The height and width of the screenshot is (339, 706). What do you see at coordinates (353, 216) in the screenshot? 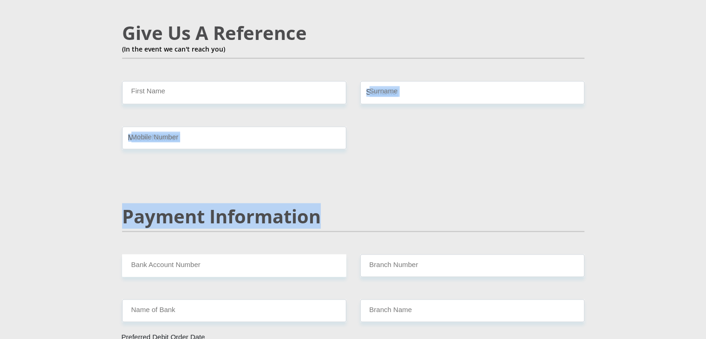
I see `h2: Payment Information` at bounding box center [353, 216].